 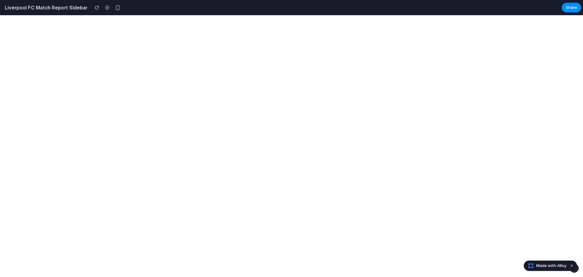 What do you see at coordinates (572, 8) in the screenshot?
I see `span: Share` at bounding box center [572, 8].